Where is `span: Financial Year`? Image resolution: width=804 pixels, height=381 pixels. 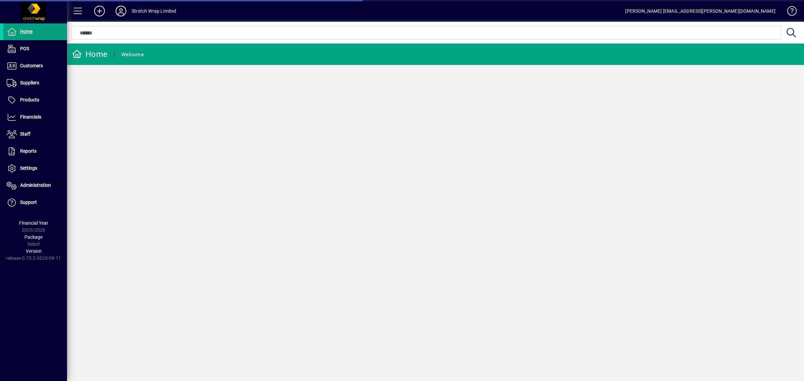 span: Financial Year is located at coordinates (33, 223).